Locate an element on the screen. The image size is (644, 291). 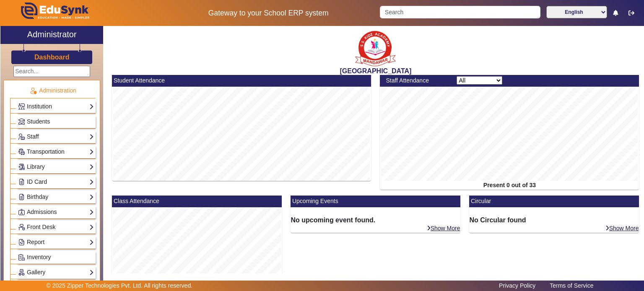
div: Staff Attendance is located at coordinates (417, 80).